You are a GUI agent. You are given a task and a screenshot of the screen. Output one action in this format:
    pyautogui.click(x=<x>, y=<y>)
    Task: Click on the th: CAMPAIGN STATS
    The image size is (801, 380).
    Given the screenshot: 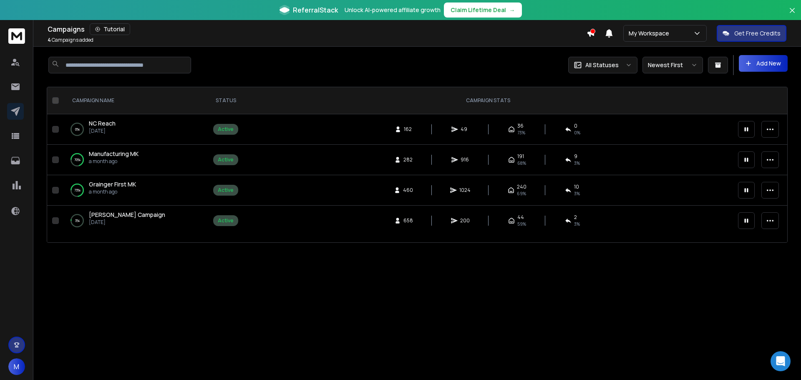 What is the action you would take?
    pyautogui.click(x=488, y=101)
    